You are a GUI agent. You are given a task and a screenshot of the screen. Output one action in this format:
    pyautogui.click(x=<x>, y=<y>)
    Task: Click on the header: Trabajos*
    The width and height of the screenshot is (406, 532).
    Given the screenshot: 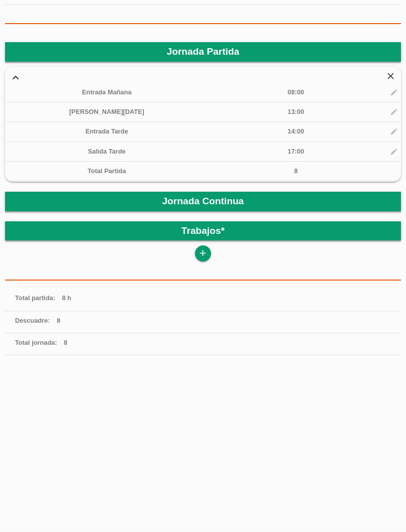 What is the action you would take?
    pyautogui.click(x=203, y=231)
    